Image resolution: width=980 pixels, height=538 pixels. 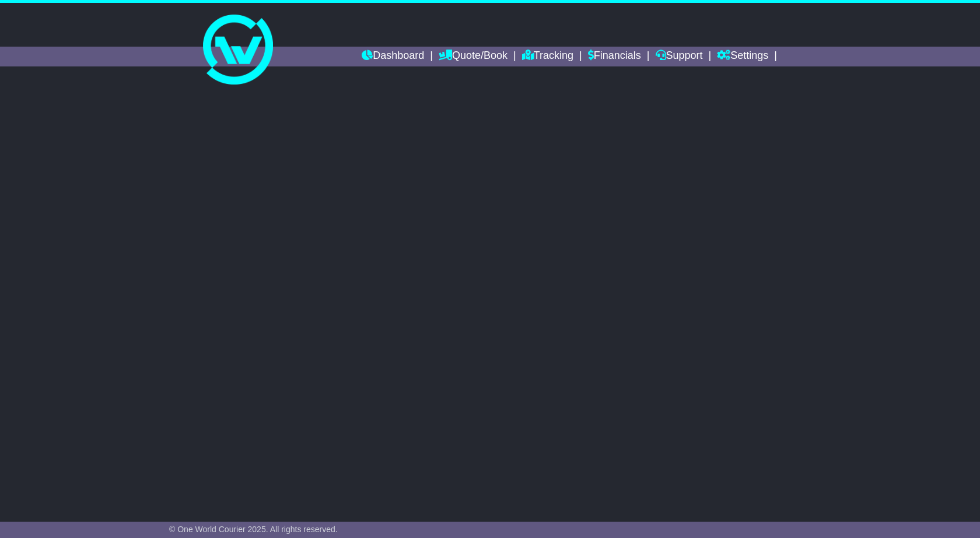 I want to click on a: Settings, so click(x=742, y=56).